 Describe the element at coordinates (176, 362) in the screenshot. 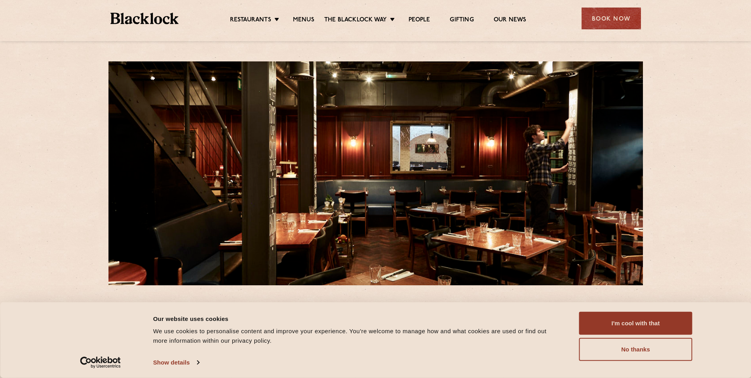

I see `a: Show details` at that location.